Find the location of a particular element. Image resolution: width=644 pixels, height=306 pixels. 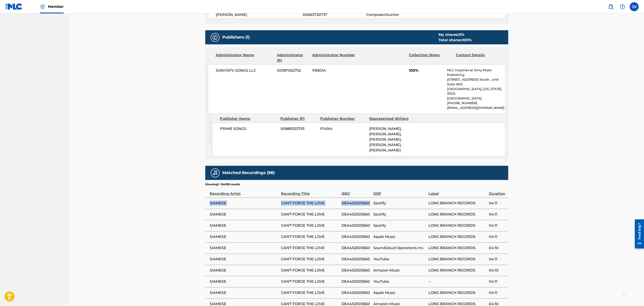

div: Help is located at coordinates (622, 7).